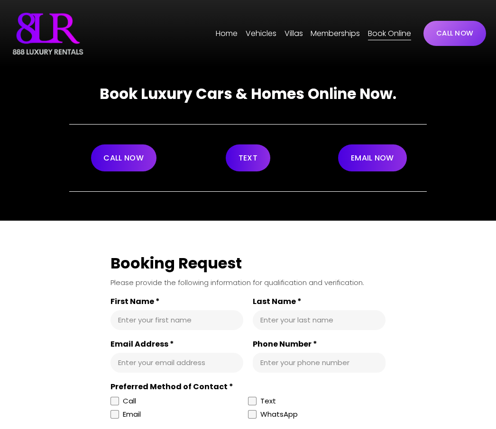  What do you see at coordinates (279, 416) in the screenshot?
I see `div: WhatsApp` at bounding box center [279, 416].